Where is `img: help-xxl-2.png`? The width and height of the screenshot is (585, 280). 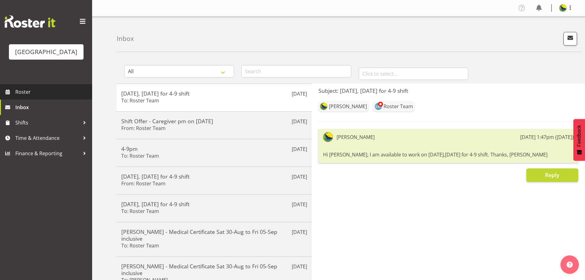
img: help-xxl-2.png is located at coordinates (569, 264).